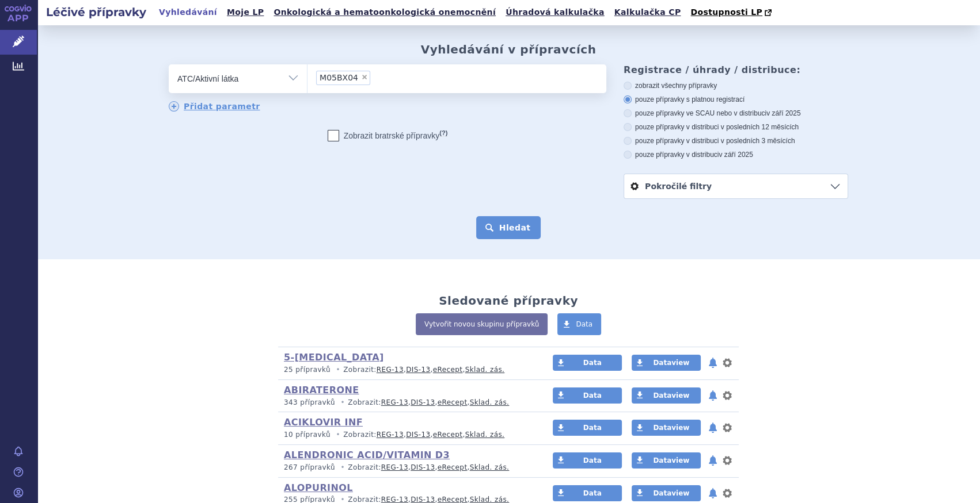  What do you see at coordinates (376, 77) in the screenshot?
I see `input: M05BX04` at bounding box center [376, 77].